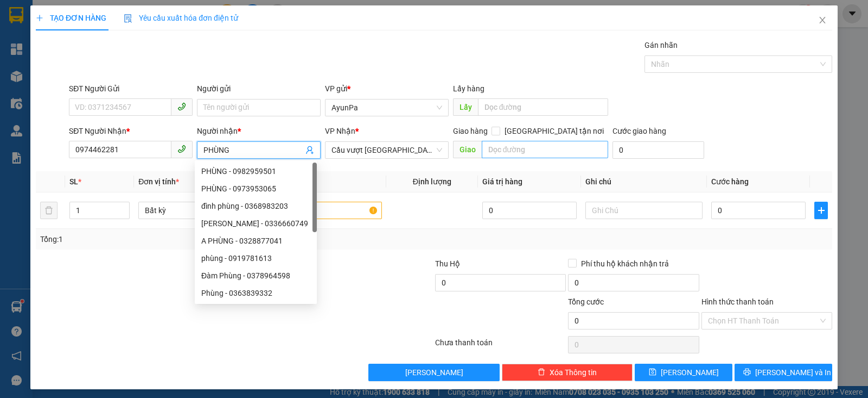 The image size is (868, 398). What do you see at coordinates (71, 18) in the screenshot?
I see `span: TẠO ĐƠN HÀNG` at bounding box center [71, 18].